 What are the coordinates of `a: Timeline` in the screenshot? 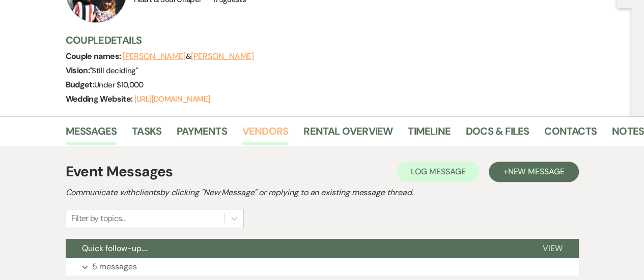 It's located at (429, 134).